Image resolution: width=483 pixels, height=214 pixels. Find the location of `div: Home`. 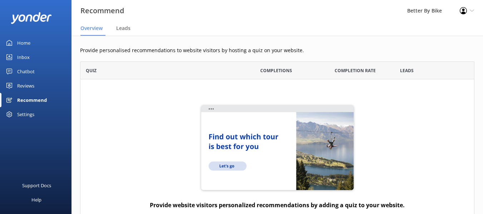

div: Home is located at coordinates (24, 43).